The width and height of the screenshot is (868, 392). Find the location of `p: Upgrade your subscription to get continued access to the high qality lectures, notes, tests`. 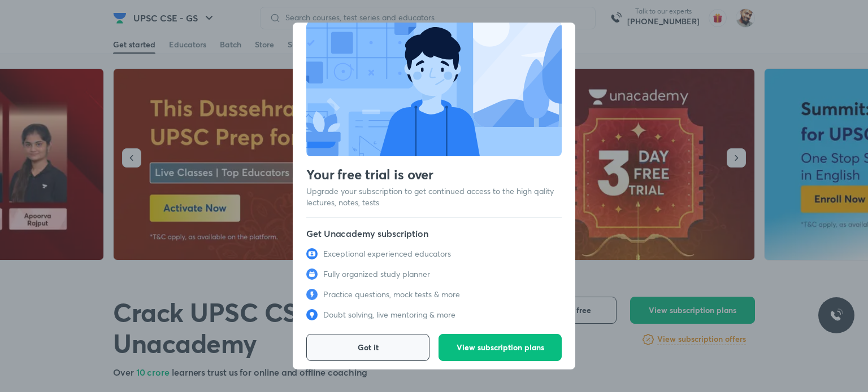

p: Upgrade your subscription to get continued access to the high qality lectures, notes, tests is located at coordinates (434, 197).